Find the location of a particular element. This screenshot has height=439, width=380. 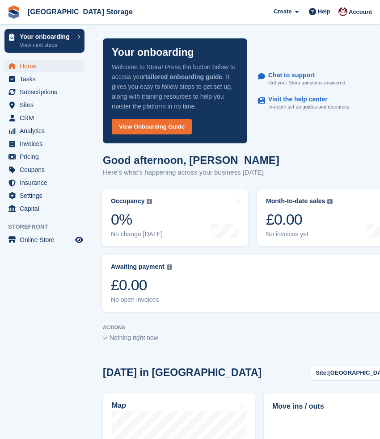

span: Online Store is located at coordinates (46, 240).